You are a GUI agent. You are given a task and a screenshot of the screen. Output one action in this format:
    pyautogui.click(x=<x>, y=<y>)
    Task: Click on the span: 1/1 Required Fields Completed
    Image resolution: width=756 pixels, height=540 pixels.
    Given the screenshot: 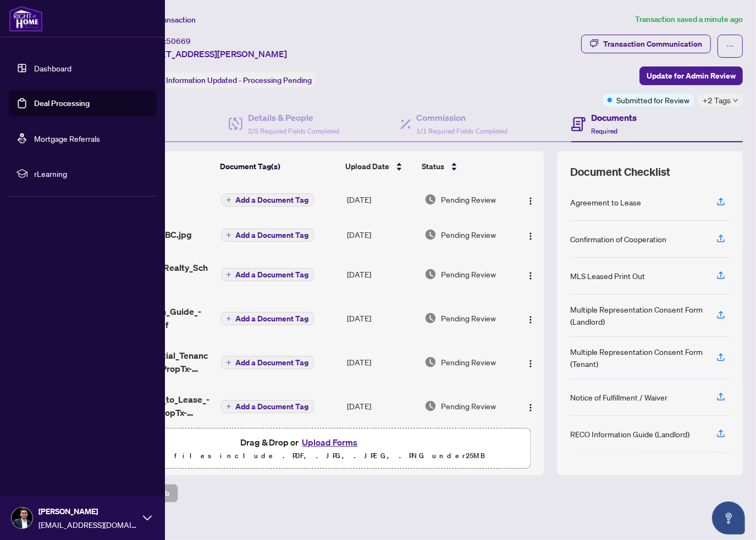 What is the action you would take?
    pyautogui.click(x=462, y=131)
    